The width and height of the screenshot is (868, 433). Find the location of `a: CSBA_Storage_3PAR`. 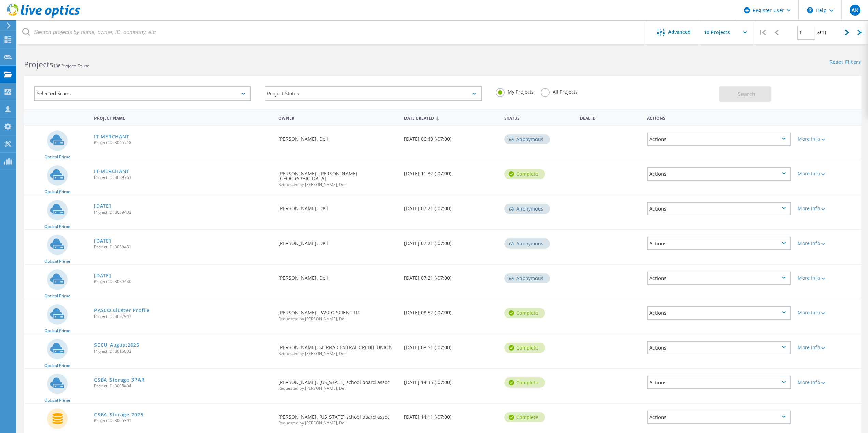

a: CSBA_Storage_3PAR is located at coordinates (119, 380).